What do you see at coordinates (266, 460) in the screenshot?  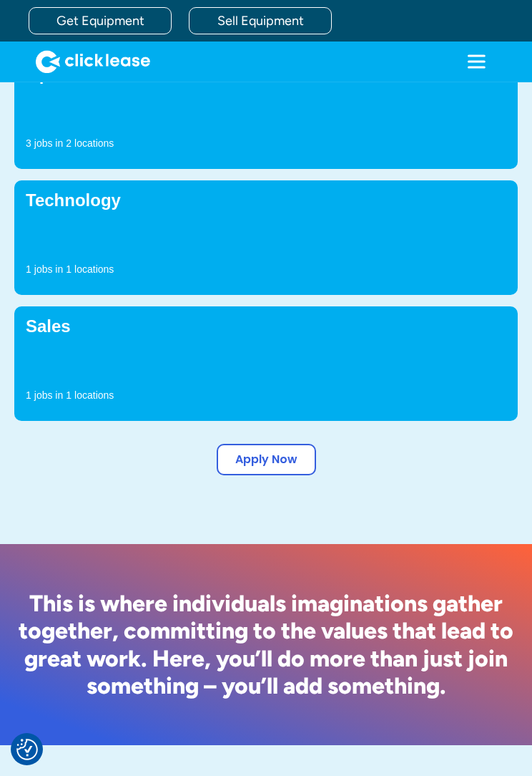 I see `a: Apply Now` at bounding box center [266, 460].